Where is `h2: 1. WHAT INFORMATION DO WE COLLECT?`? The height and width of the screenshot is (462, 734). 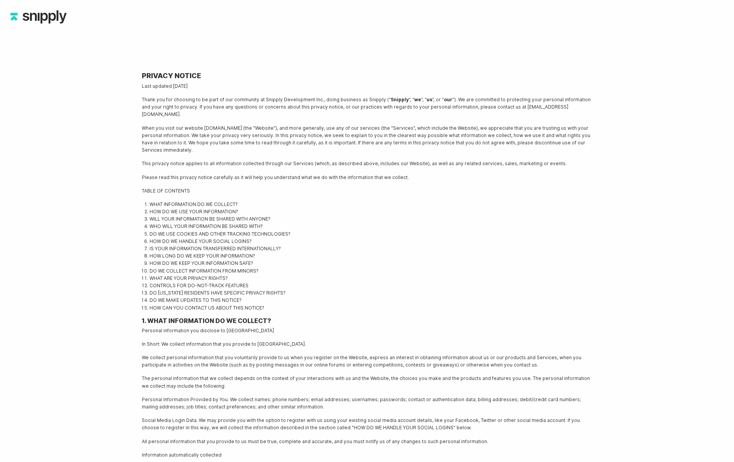 h2: 1. WHAT INFORMATION DO WE COLLECT? is located at coordinates (367, 321).